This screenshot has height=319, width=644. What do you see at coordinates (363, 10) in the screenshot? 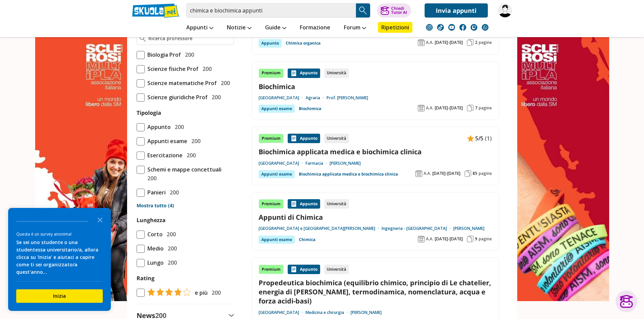
I see `img: Cerca appunti, riassunti o versioni` at bounding box center [363, 10].